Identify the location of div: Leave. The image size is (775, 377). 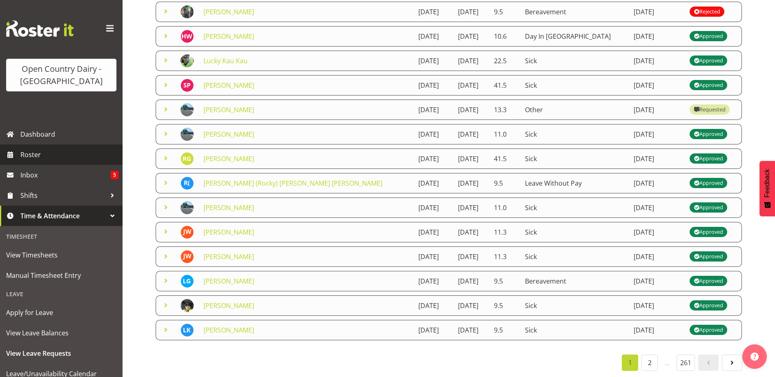
(61, 294).